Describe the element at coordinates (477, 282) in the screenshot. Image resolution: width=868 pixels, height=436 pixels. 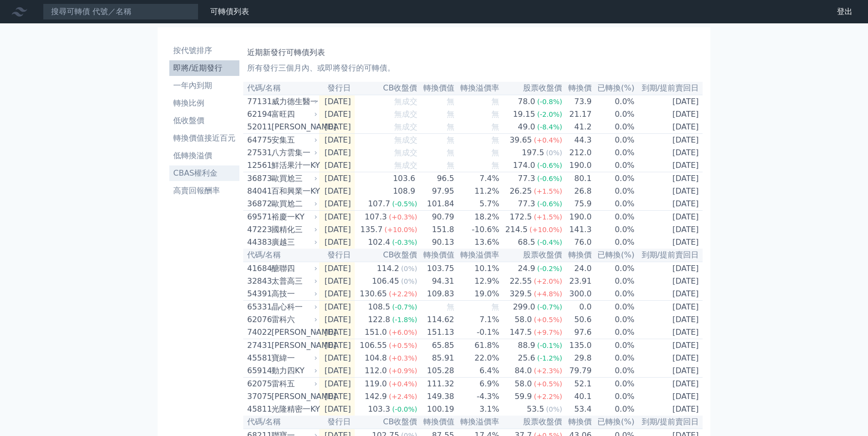
I see `td: 12.9%` at that location.